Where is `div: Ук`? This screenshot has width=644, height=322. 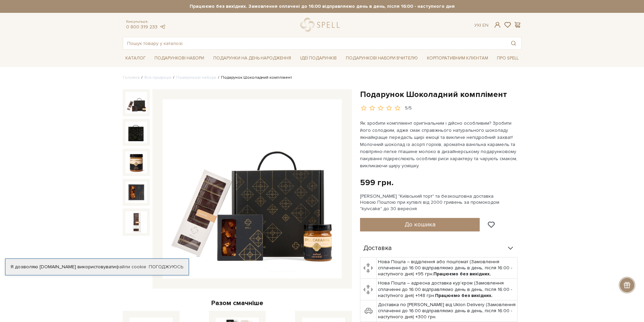 div: Ук is located at coordinates (481, 25).